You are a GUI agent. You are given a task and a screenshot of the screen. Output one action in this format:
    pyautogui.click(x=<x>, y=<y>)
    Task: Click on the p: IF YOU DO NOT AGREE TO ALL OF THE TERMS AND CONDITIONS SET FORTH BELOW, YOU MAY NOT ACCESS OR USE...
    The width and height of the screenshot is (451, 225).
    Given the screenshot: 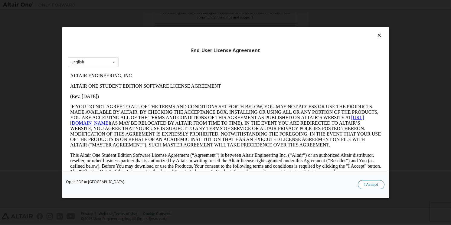 What is the action you would take?
    pyautogui.click(x=158, y=55)
    